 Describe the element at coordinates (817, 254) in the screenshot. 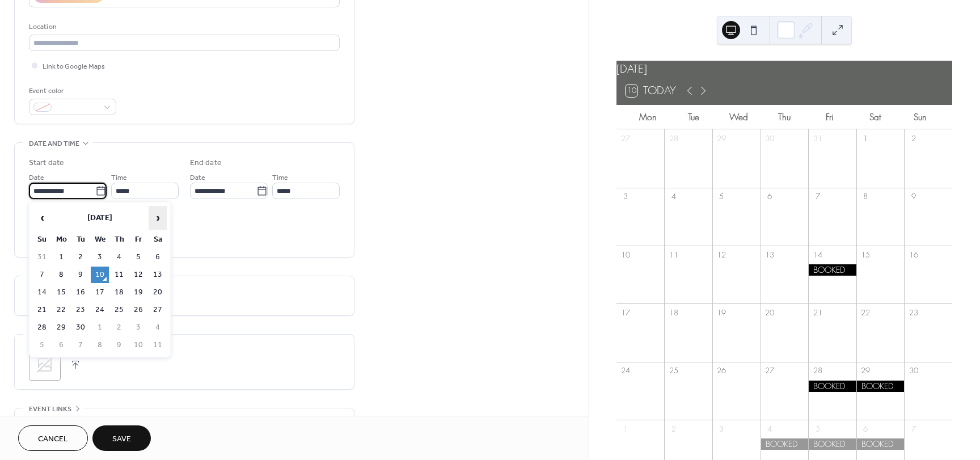

I see `div: 14` at that location.